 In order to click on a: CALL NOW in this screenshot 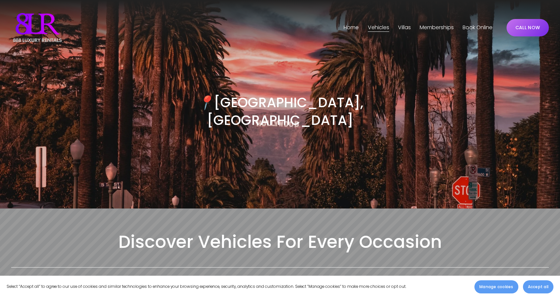, I will do `click(528, 28)`.